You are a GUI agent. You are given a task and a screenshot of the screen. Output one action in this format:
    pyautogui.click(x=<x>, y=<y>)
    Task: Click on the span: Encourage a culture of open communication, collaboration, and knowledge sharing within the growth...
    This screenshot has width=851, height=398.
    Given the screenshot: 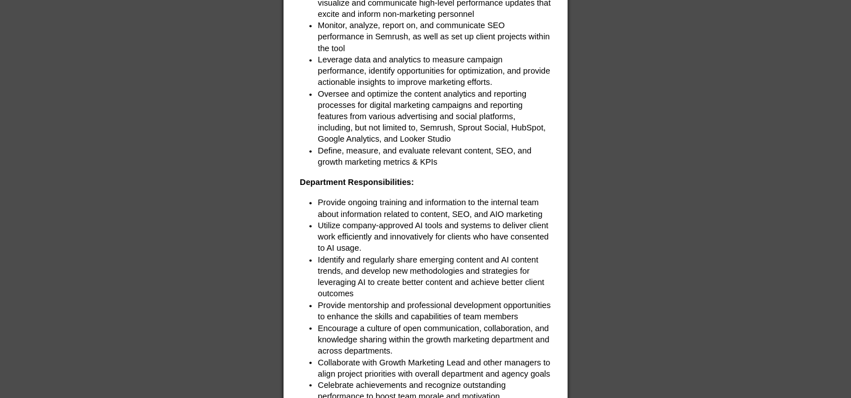 What is the action you would take?
    pyautogui.click(x=435, y=339)
    